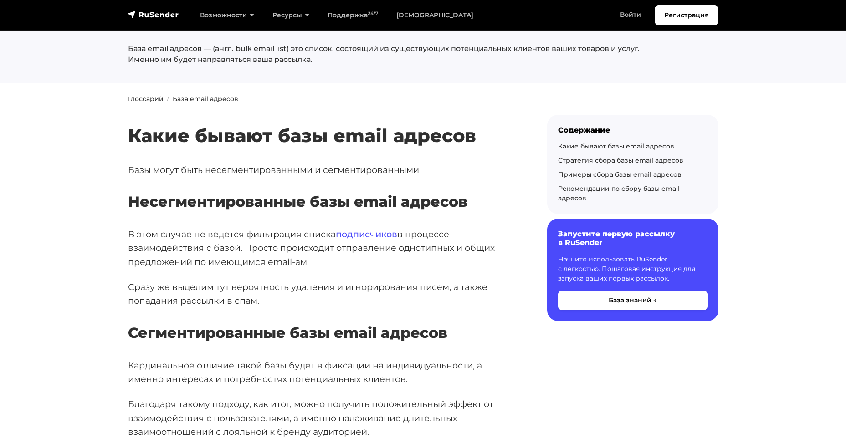 The image size is (846, 439). I want to click on a: Поддержка24/7, so click(352, 15).